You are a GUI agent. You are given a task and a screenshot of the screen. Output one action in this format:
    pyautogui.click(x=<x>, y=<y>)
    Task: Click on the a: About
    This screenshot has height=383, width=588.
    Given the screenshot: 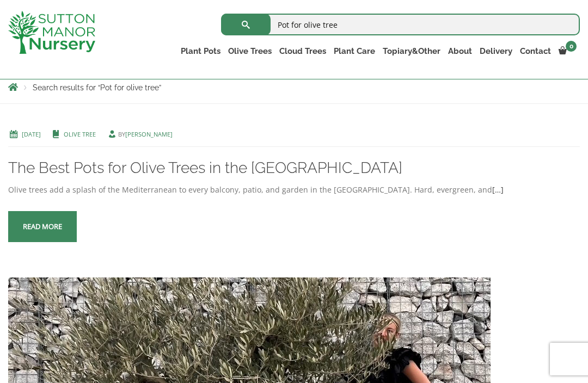 What is the action you would take?
    pyautogui.click(x=460, y=51)
    